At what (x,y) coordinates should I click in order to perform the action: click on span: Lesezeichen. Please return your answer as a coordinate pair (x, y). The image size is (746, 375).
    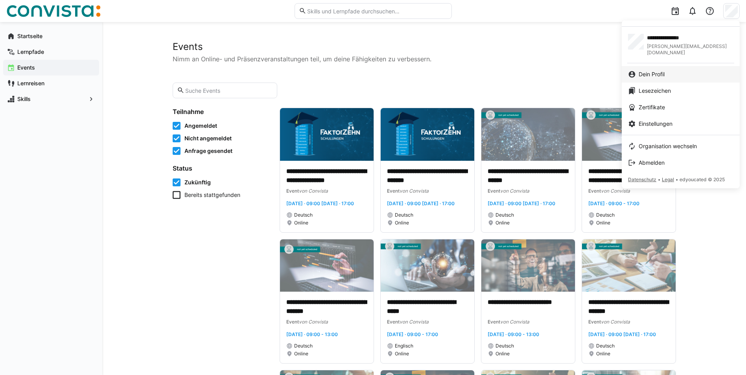
    Looking at the image, I should click on (654, 91).